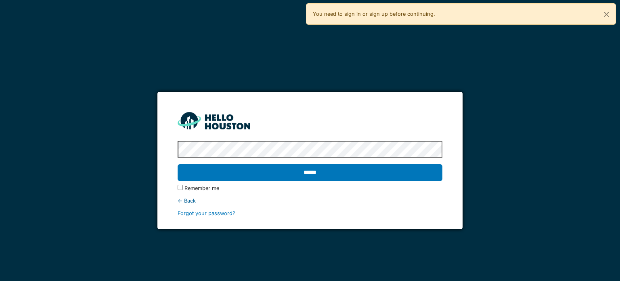 The image size is (620, 281). I want to click on div: You need to sign in or sign up before continuing., so click(461, 14).